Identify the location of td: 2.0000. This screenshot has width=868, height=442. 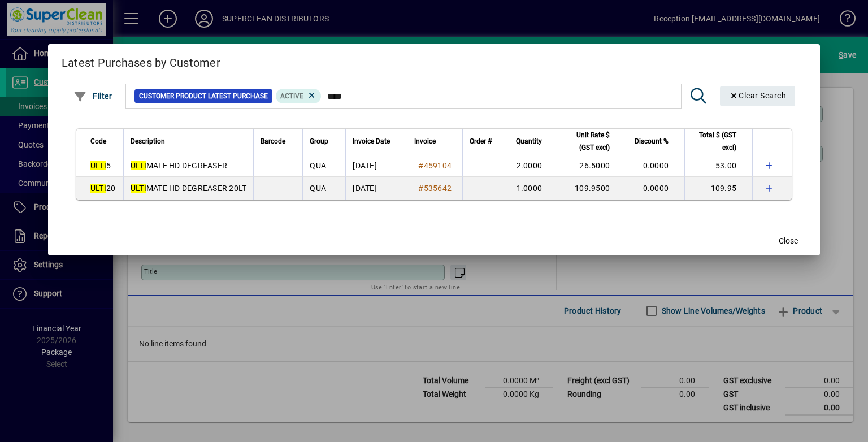
(533, 165).